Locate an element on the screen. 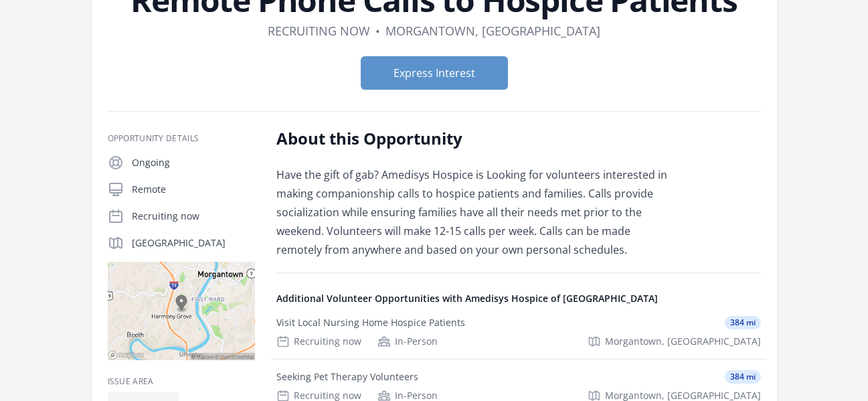  a: Visit Local Nursing Home Hospice Patients 384 mi Recruiting now In-Person Morgantown, [GEOGRAPHIC... is located at coordinates (519, 332).